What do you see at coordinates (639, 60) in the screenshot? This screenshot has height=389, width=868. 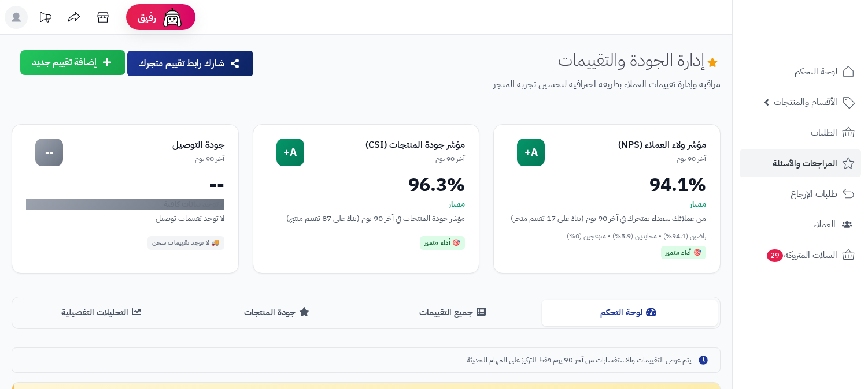 I see `h1: إدارة الجودة والتقييمات` at bounding box center [639, 60].